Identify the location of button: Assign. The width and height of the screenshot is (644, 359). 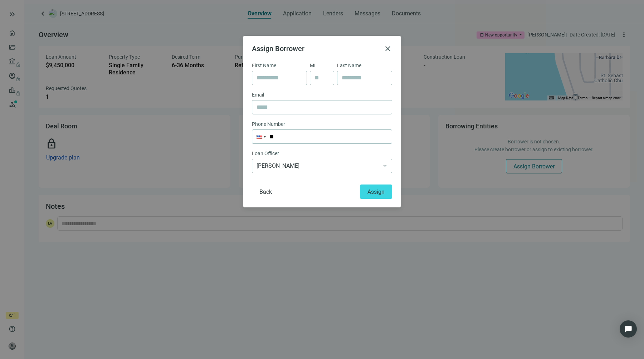
(376, 191).